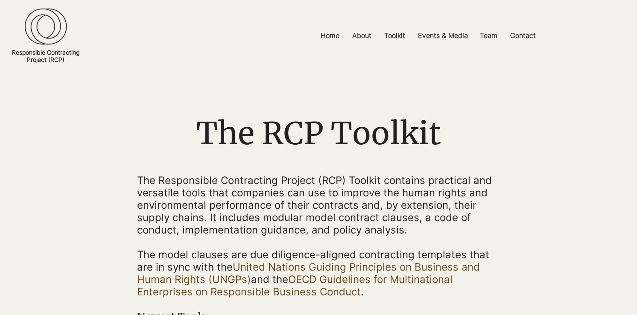 This screenshot has width=637, height=315. Describe the element at coordinates (428, 35) in the screenshot. I see `nav: Site` at that location.